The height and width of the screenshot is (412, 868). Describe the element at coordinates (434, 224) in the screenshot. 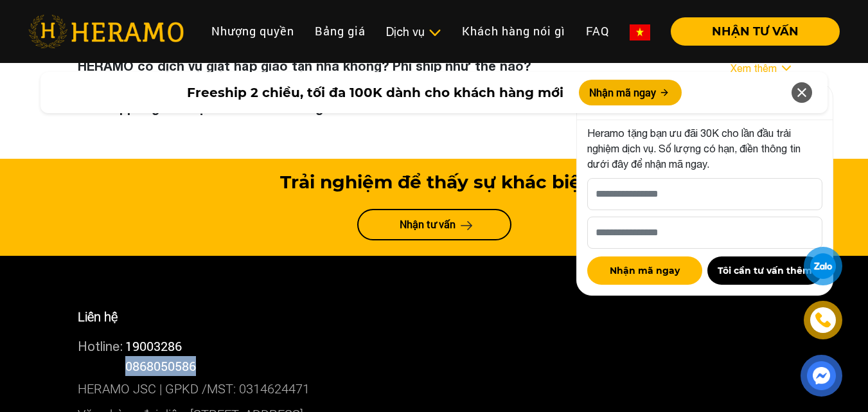

I see `a: Nhận tư vấn` at that location.